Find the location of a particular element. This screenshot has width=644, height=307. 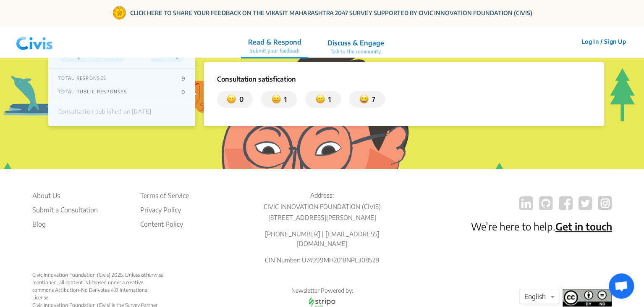

li: Blog is located at coordinates (65, 224).